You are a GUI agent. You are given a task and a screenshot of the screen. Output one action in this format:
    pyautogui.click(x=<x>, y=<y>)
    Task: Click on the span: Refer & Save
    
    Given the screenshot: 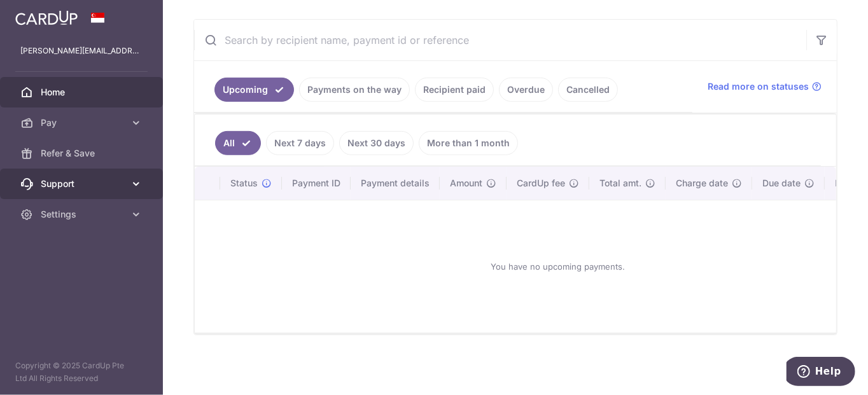 What is the action you would take?
    pyautogui.click(x=83, y=154)
    